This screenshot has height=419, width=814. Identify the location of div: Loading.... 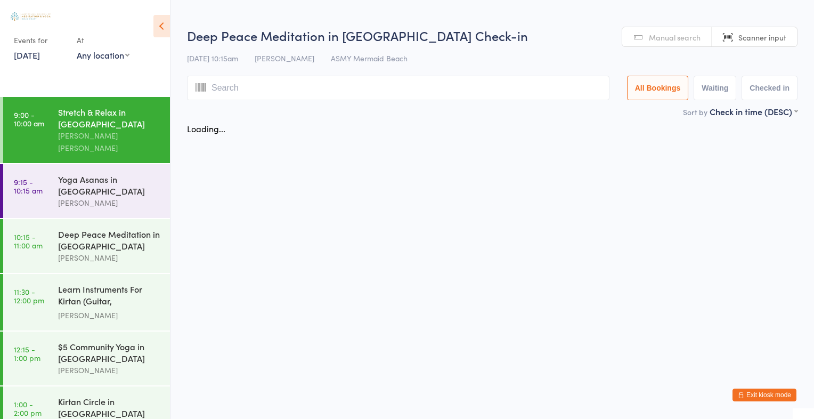
(206, 128).